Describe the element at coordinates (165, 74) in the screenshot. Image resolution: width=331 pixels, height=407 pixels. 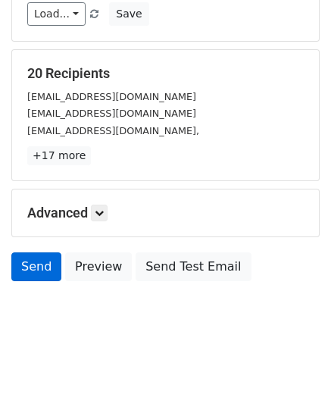
I see `h5: 20 Recipients` at that location.